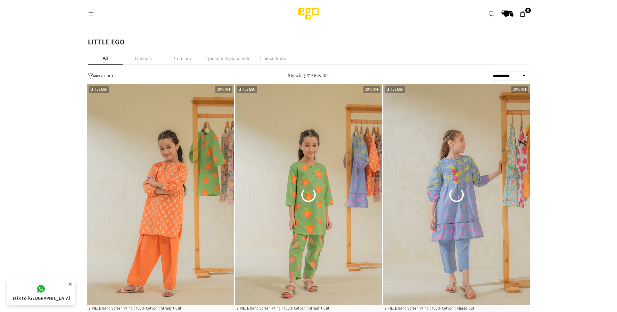 The width and height of the screenshot is (617, 312). What do you see at coordinates (308, 42) in the screenshot?
I see `h1: LITTLE EGO` at bounding box center [308, 42].